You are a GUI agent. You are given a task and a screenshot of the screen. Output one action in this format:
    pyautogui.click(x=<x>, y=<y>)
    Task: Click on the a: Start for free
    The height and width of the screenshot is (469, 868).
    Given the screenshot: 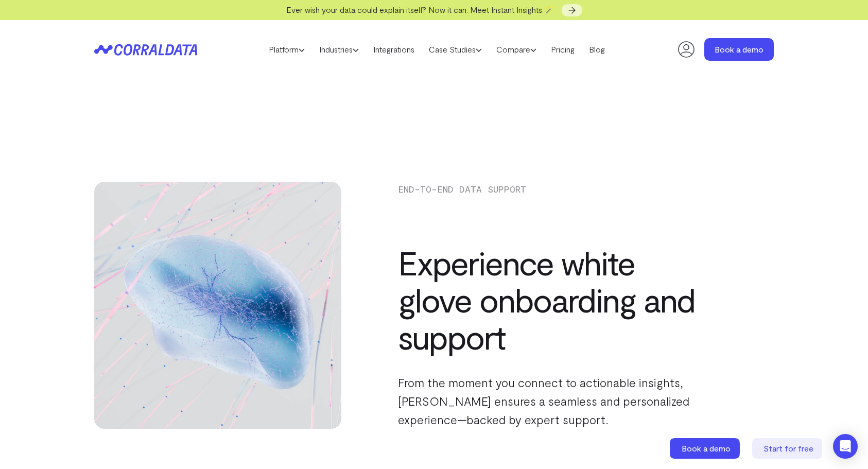 What is the action you would take?
    pyautogui.click(x=788, y=449)
    